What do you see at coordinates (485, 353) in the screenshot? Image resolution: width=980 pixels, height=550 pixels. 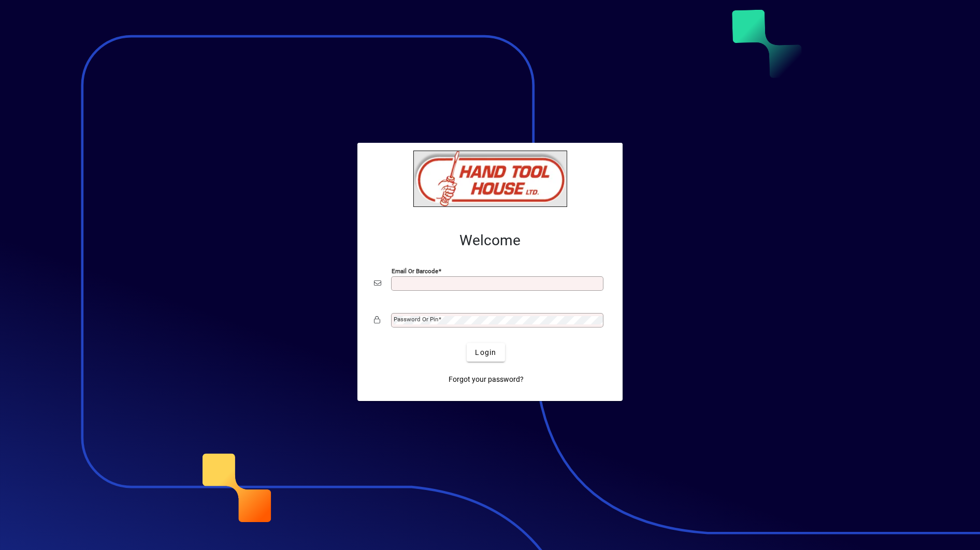 I see `button: Login` at bounding box center [485, 353].